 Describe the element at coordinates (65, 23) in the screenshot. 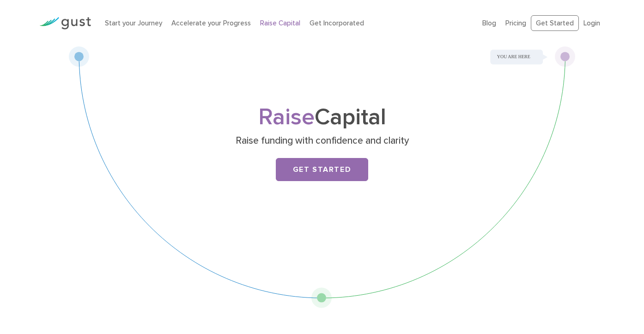

I see `img: Gust Logo` at that location.